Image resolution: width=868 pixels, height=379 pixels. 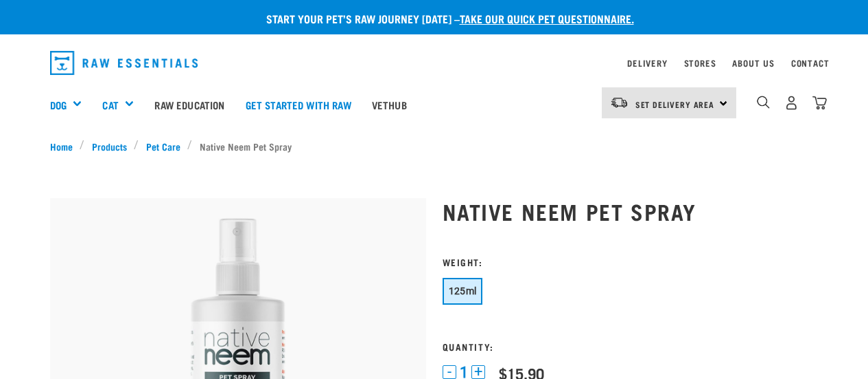 What do you see at coordinates (647, 63) in the screenshot?
I see `a: Delivery` at bounding box center [647, 63].